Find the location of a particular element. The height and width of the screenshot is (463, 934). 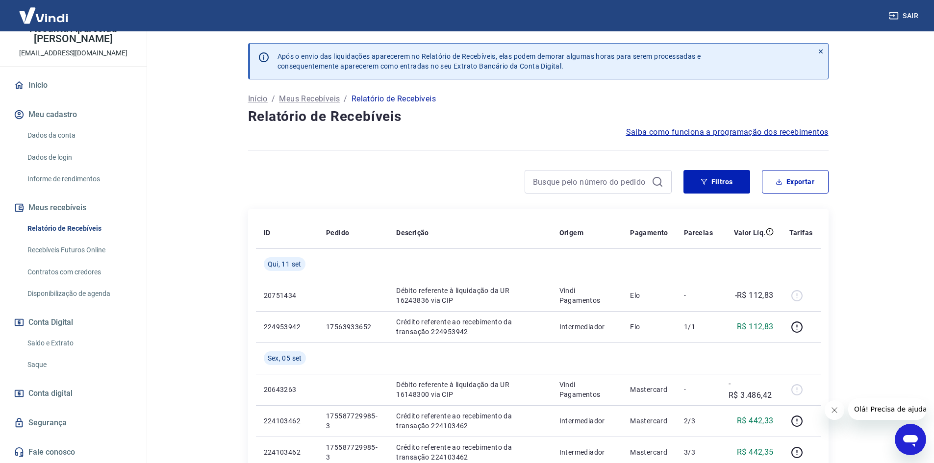

p: Pagamento is located at coordinates (649, 233).